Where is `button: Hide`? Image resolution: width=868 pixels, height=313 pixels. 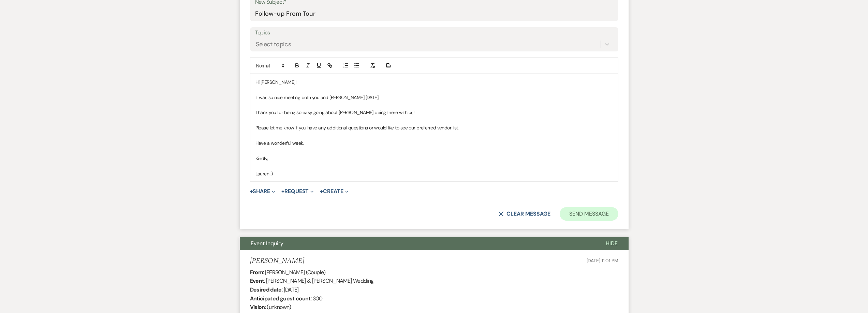 button: Hide is located at coordinates (612, 243).